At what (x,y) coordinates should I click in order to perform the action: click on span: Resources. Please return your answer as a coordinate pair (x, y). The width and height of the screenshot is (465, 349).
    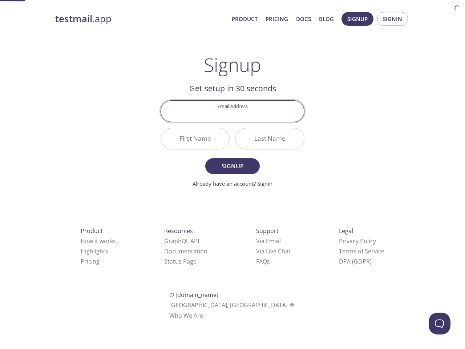
    Looking at the image, I should click on (178, 231).